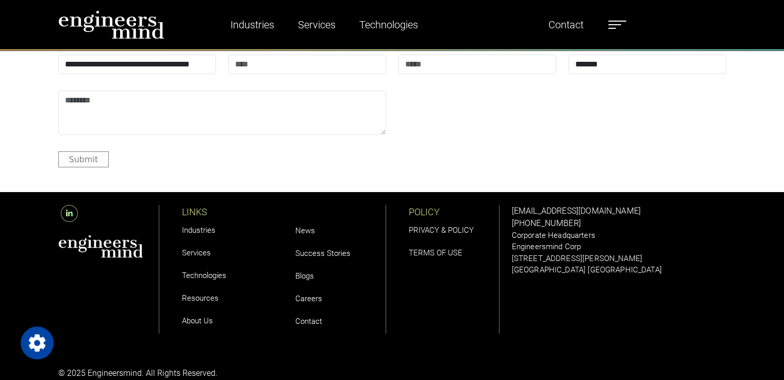 The image size is (784, 380). What do you see at coordinates (619, 236) in the screenshot?
I see `p: Corporate Headquarters` at bounding box center [619, 236].